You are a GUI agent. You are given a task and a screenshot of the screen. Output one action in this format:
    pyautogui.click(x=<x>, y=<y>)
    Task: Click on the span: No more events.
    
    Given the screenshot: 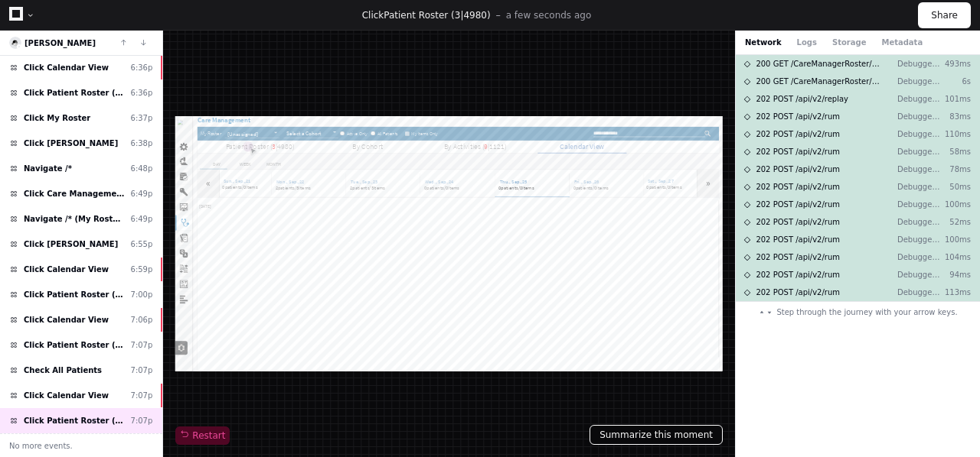 What is the action you would take?
    pyautogui.click(x=41, y=446)
    